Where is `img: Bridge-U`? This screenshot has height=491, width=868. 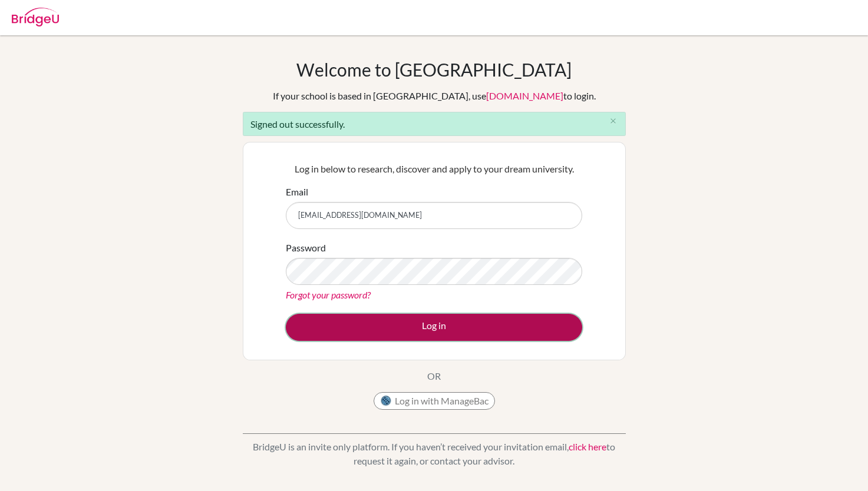 img: Bridge-U is located at coordinates (35, 17).